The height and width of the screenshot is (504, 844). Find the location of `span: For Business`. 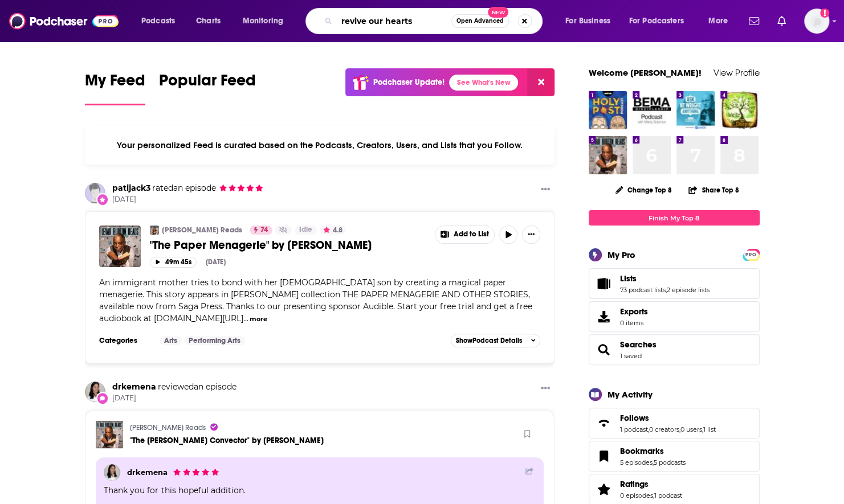

span: For Business is located at coordinates (587, 21).